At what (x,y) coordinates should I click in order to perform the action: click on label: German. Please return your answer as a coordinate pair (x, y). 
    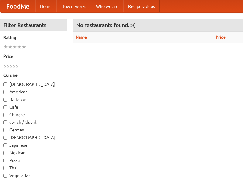
    Looking at the image, I should click on (33, 130).